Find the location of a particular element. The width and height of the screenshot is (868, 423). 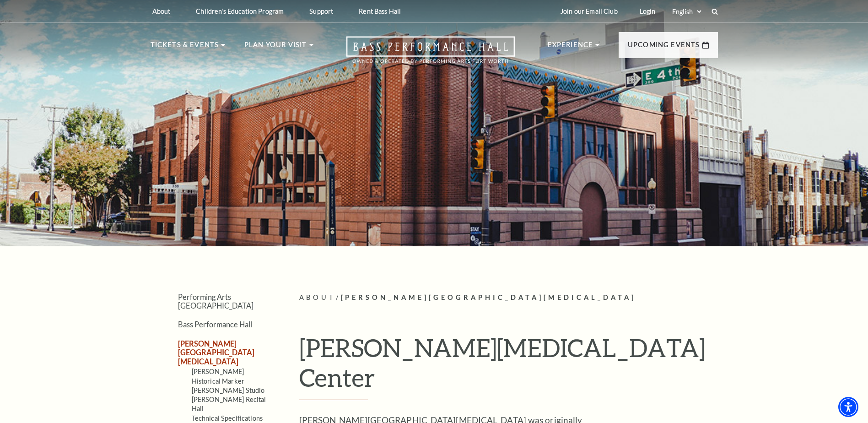

select: Select: is located at coordinates (687, 11).